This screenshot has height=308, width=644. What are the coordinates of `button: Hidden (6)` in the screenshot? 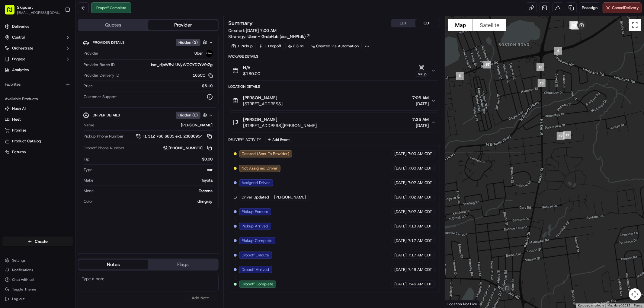 It's located at (192, 115).